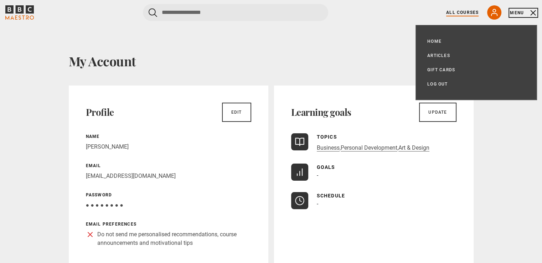  Describe the element at coordinates (331, 196) in the screenshot. I see `p: Schedule` at that location.